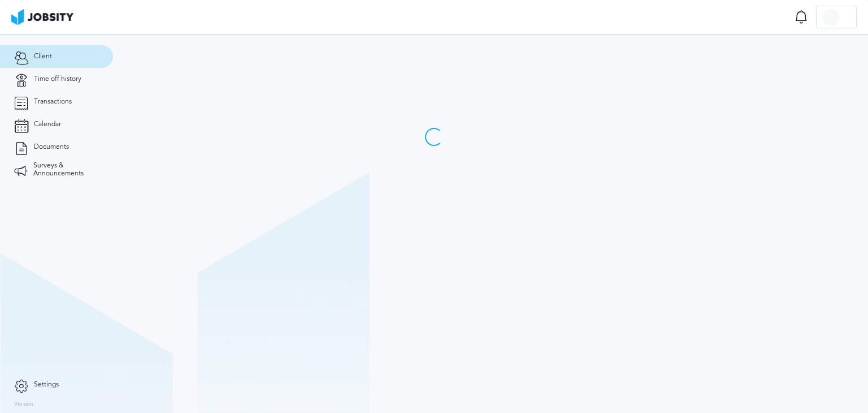  I want to click on span: Transactions, so click(53, 102).